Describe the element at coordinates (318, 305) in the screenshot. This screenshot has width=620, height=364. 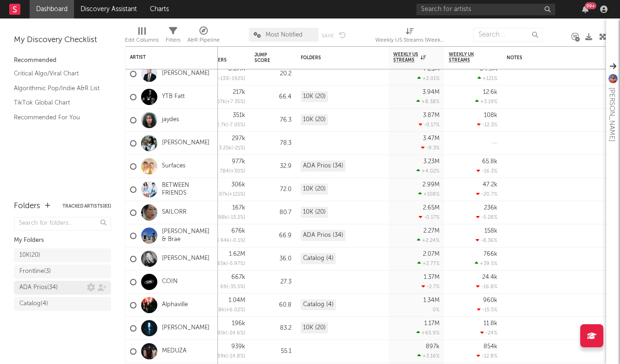
I see `div: Catalog (4)` at that location.